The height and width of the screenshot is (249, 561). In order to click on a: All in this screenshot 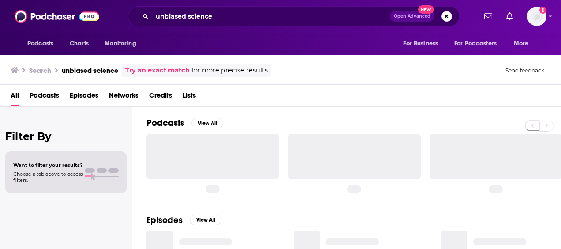, I will do `click(15, 97)`.